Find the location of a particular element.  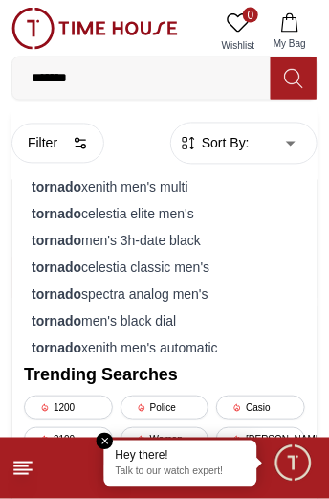

h2: Trending Searches is located at coordinates (165, 375).